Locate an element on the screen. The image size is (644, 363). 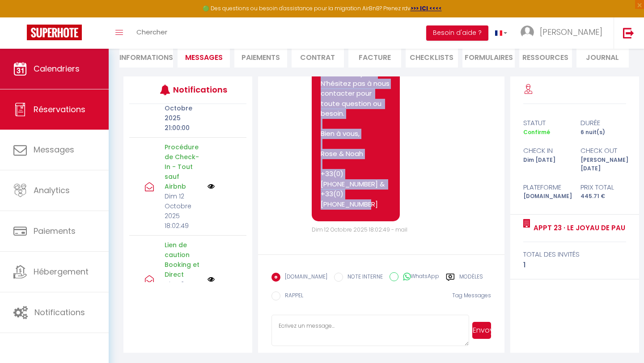
img: logout is located at coordinates (628, 33).